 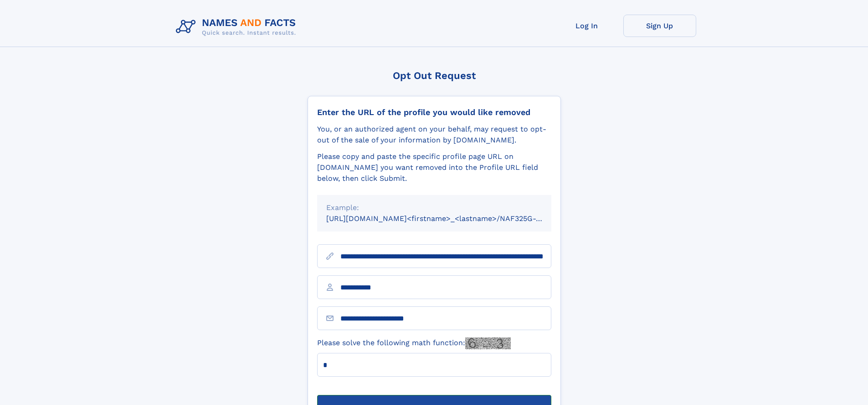 What do you see at coordinates (434, 112) in the screenshot?
I see `div: Enter the URL of the profile you would like removed` at bounding box center [434, 112].